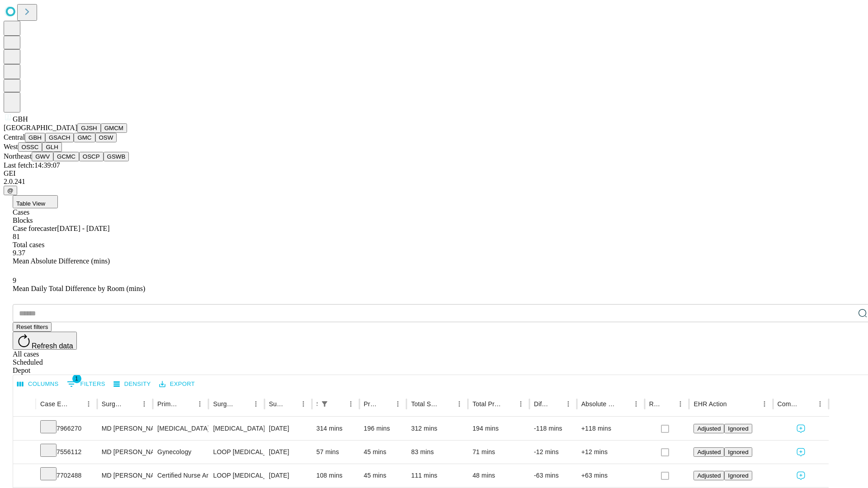 The width and height of the screenshot is (868, 488). Describe the element at coordinates (434, 173) in the screenshot. I see `div: GEI` at that location.